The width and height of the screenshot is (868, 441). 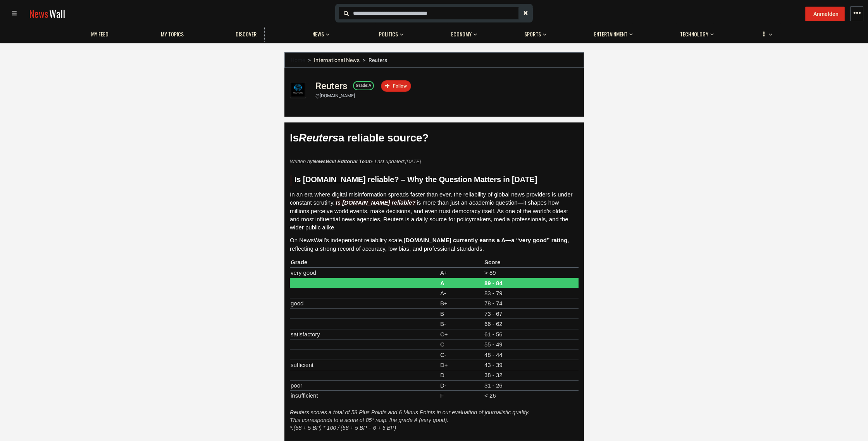 I want to click on span: Entertainment, so click(x=611, y=34).